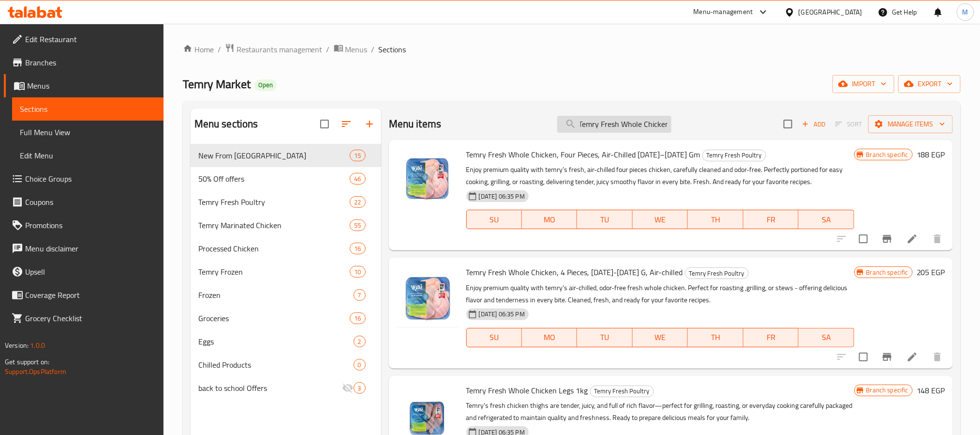 The width and height of the screenshot is (980, 435). Describe the element at coordinates (286, 341) in the screenshot. I see `div: Eggs2` at that location.